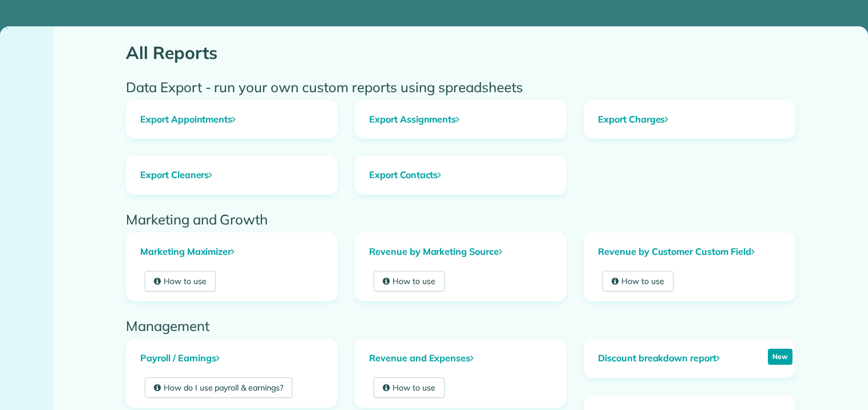 This screenshot has height=410, width=868. I want to click on h2: Marketing and Growth, so click(461, 219).